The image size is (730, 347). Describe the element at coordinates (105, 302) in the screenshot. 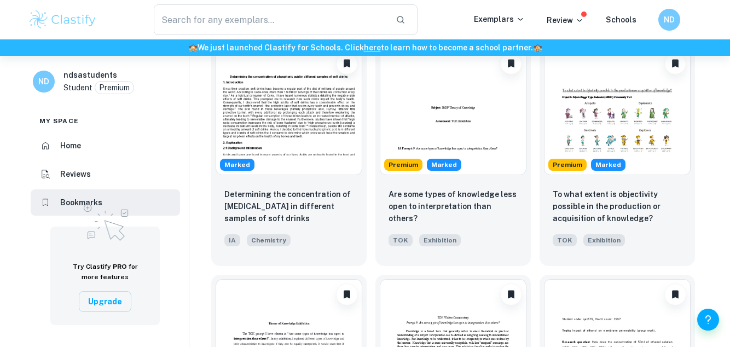

I see `button: Upgrade` at that location.